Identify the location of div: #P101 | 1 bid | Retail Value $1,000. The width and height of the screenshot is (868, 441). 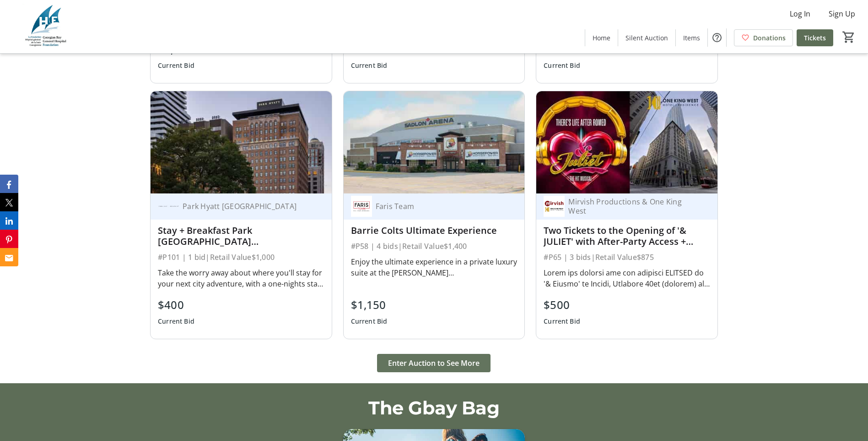
(241, 257).